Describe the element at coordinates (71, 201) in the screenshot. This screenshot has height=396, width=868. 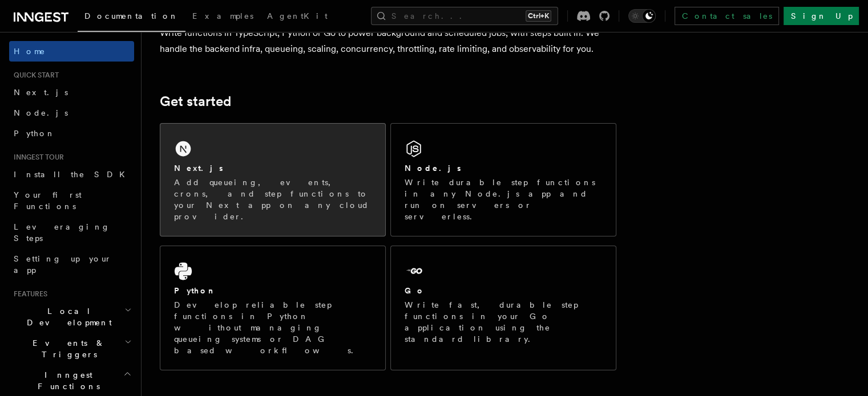
I see `a: Your first Functions` at that location.